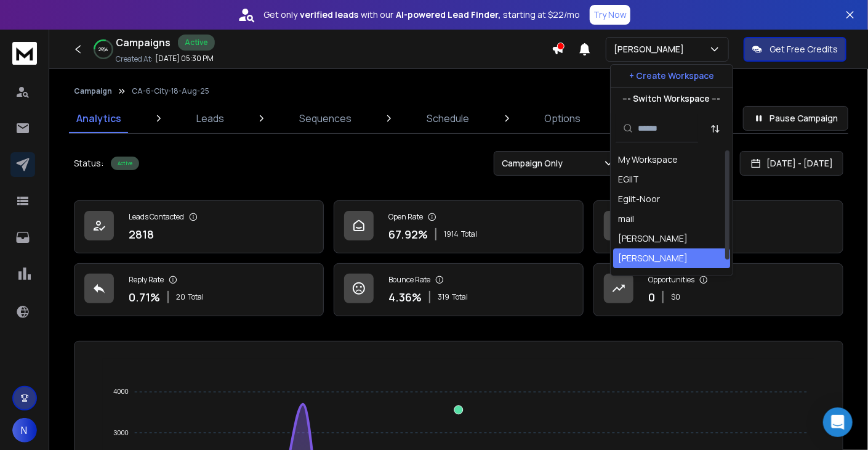 This screenshot has height=450, width=868. I want to click on p: 0.71 %, so click(144, 297).